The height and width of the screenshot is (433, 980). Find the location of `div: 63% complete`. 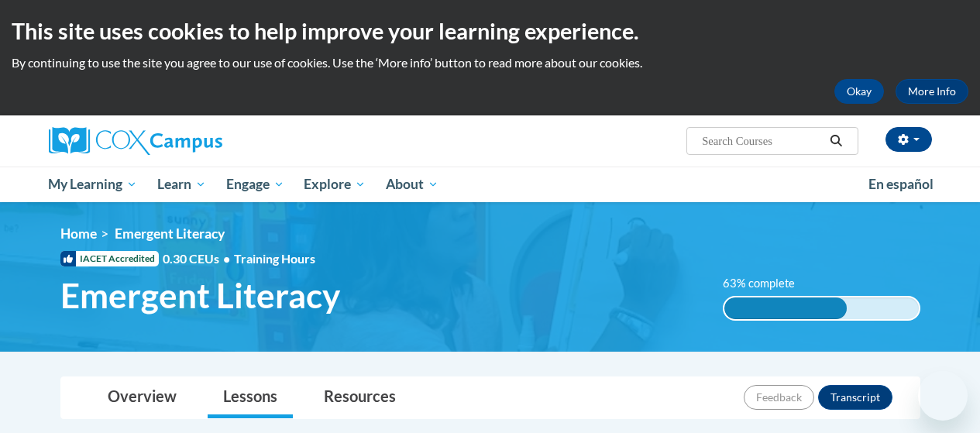

div: 63% complete is located at coordinates (786, 308).